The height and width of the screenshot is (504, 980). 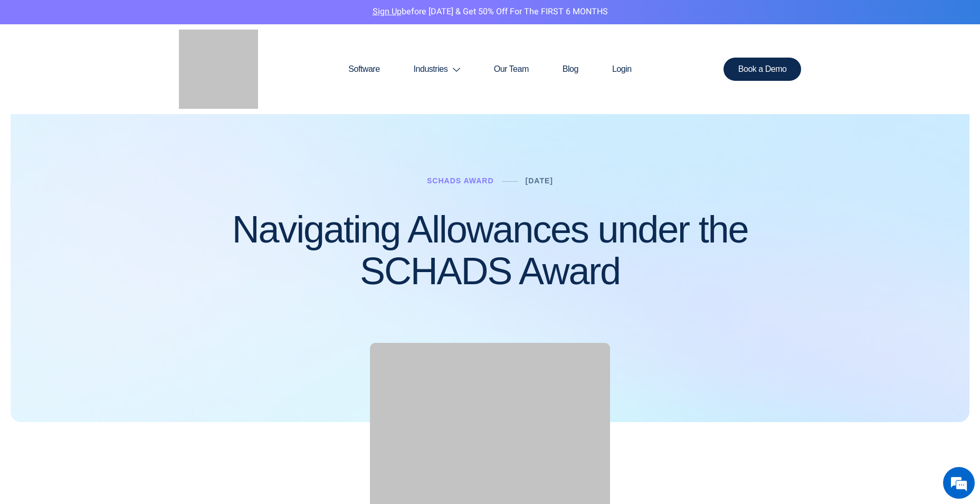 What do you see at coordinates (364, 69) in the screenshot?
I see `a: Software` at bounding box center [364, 69].